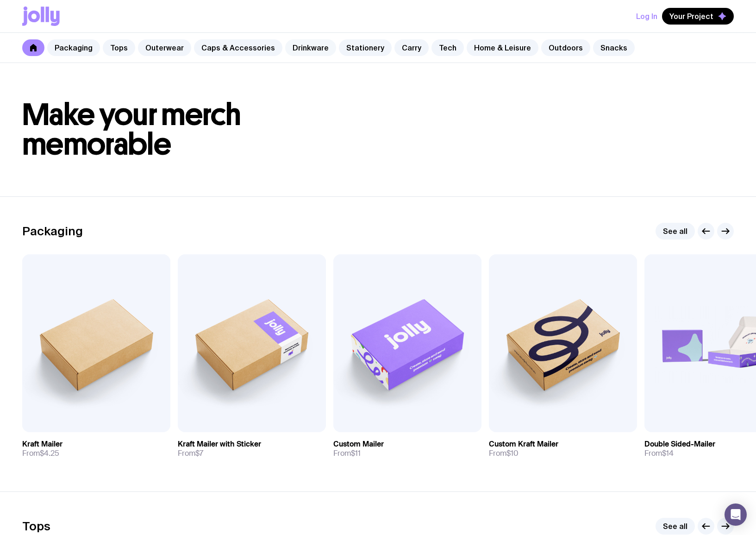 Image resolution: width=756 pixels, height=535 pixels. What do you see at coordinates (42, 444) in the screenshot?
I see `h3: Kraft Mailer` at bounding box center [42, 444].